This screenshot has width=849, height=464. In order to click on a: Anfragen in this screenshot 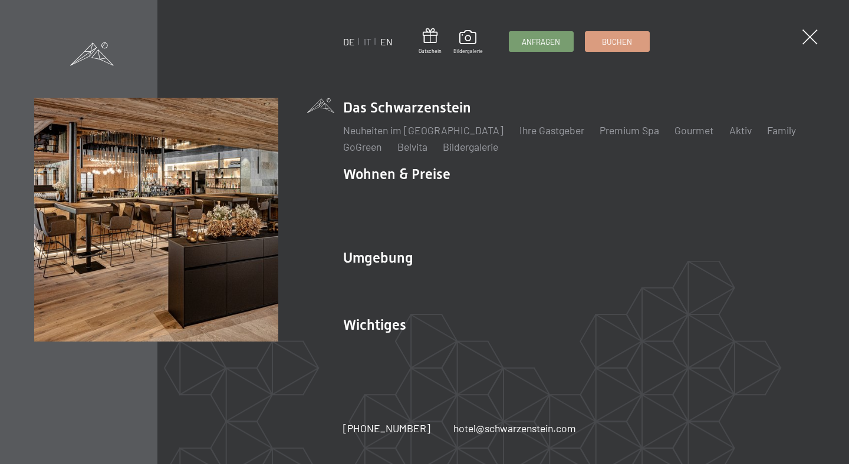, I will do `click(541, 41)`.